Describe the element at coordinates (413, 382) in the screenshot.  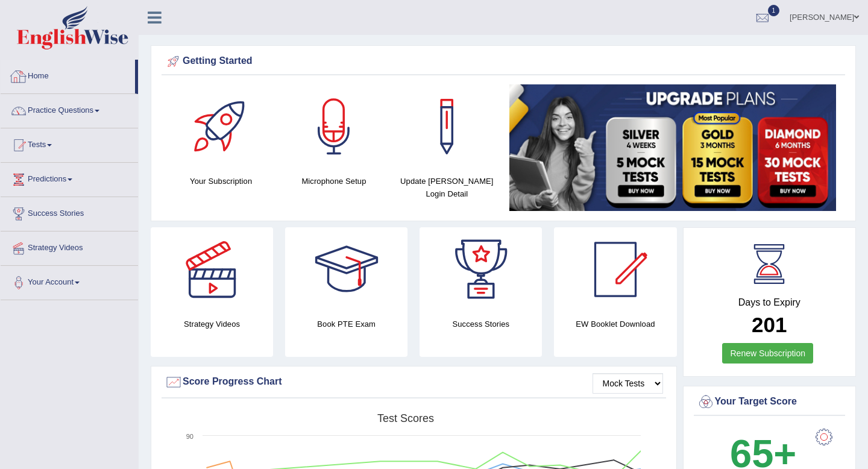
I see `div: Score Progress Chart` at that location.